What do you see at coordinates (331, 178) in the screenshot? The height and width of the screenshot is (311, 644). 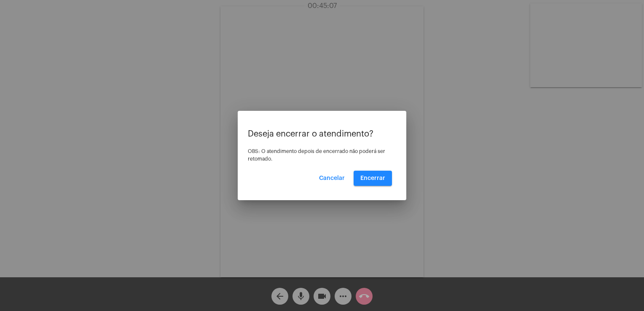 I see `span: Cancelar` at bounding box center [331, 178].